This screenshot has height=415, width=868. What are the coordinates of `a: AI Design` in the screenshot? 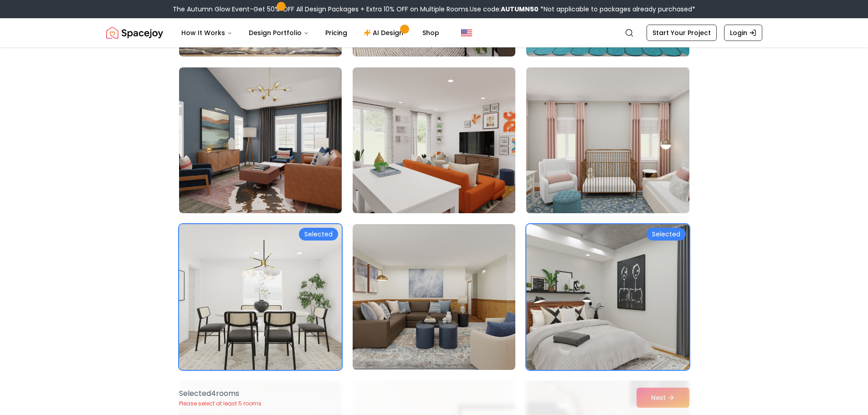 It's located at (384, 33).